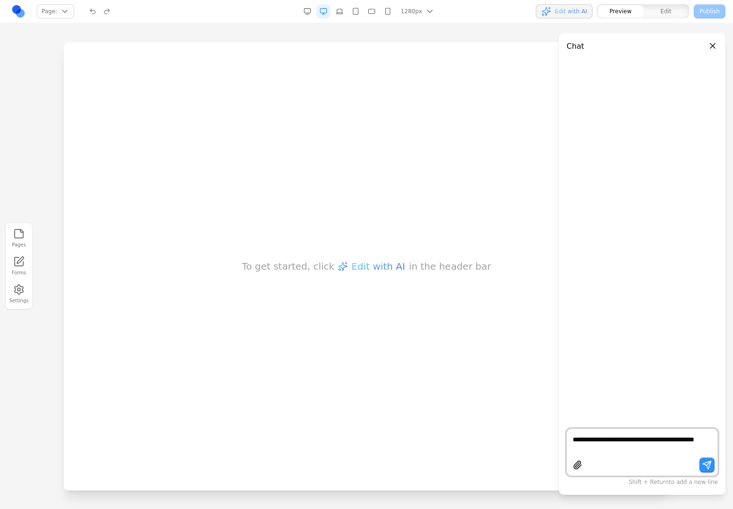 The height and width of the screenshot is (509, 733). Describe the element at coordinates (19, 238) in the screenshot. I see `button: Pages` at that location.